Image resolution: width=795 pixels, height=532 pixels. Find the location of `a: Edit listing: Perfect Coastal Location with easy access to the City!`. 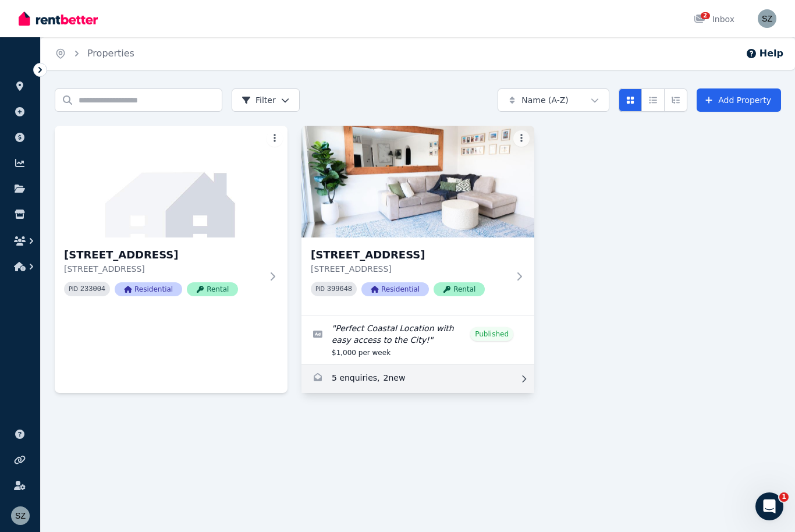

a: Edit listing: Perfect Coastal Location with easy access to the City! is located at coordinates (418, 339).